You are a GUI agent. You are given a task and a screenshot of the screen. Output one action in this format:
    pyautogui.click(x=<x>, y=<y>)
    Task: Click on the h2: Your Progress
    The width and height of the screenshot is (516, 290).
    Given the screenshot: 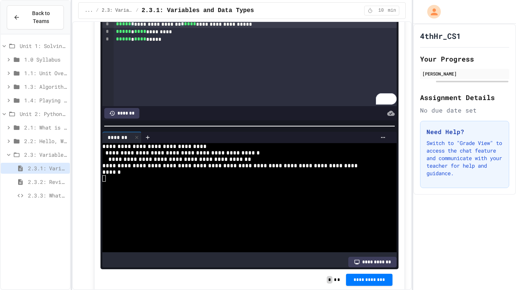 What is the action you would take?
    pyautogui.click(x=465, y=59)
    